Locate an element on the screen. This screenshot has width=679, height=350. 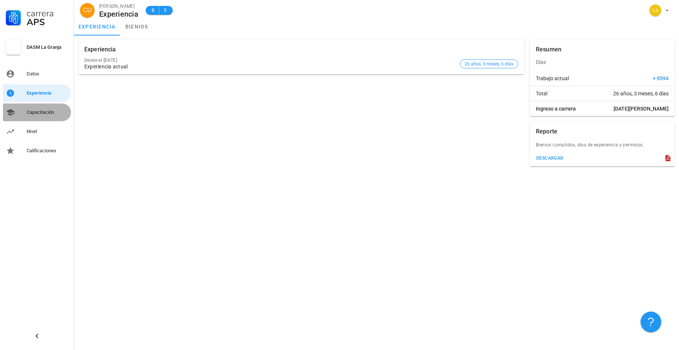
a: Experiencia is located at coordinates (37, 93).